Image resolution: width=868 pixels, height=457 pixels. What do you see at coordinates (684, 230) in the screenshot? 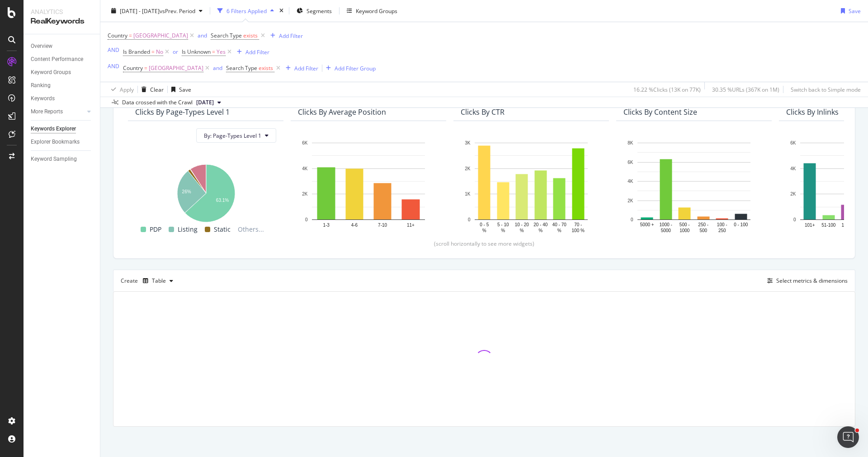
I see `text: 1000` at bounding box center [684, 230].